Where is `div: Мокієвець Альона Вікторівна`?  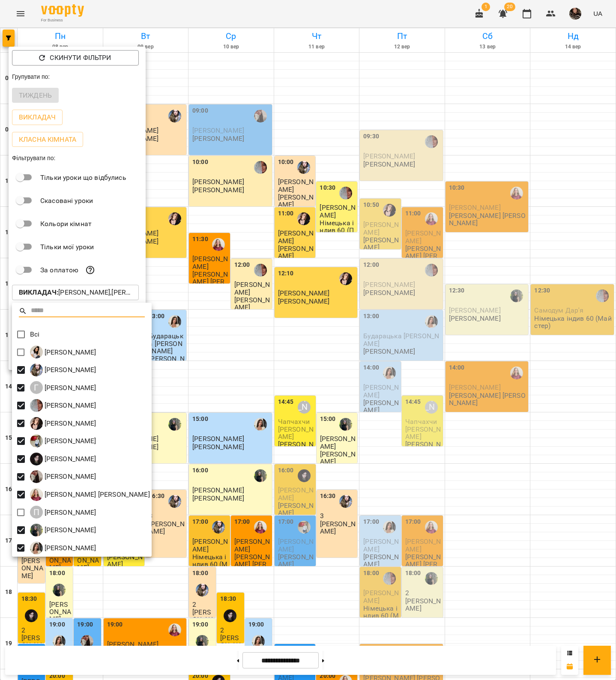 div: Мокієвець Альона Вікторівна is located at coordinates (90, 494).